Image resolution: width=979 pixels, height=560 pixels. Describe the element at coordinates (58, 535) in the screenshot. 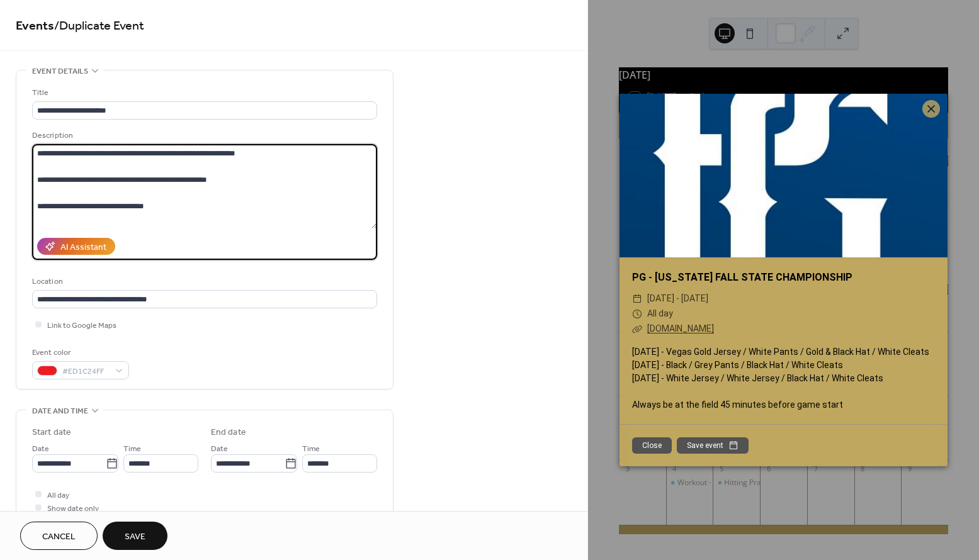

I see `a: Cancel` at that location.